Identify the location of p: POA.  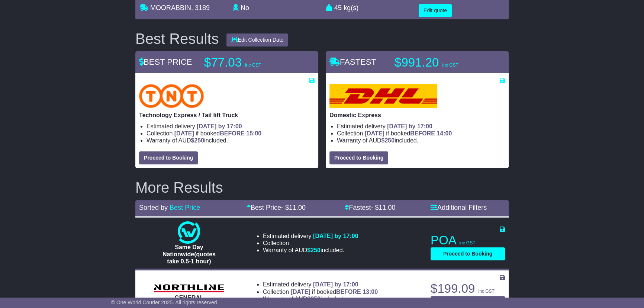
(468, 240).